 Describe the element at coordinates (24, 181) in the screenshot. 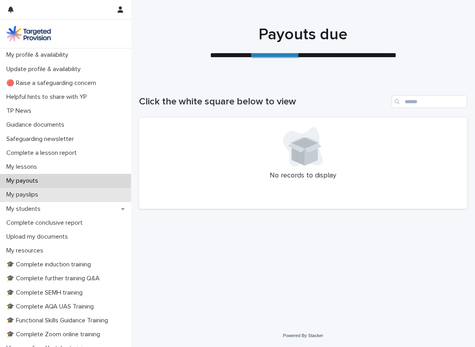

I see `p: My payouts` at that location.